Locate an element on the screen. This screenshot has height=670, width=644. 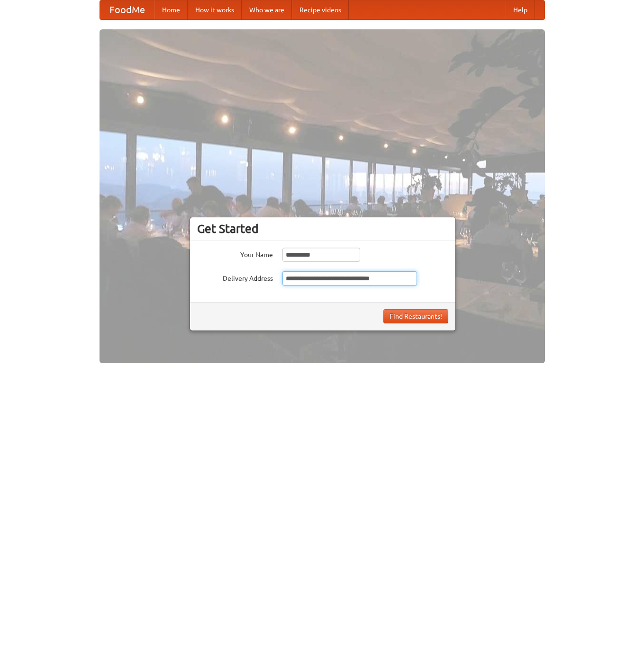
a: Home is located at coordinates (171, 10).